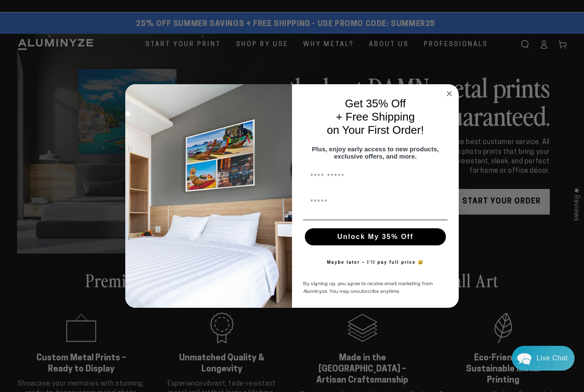 The height and width of the screenshot is (392, 584). What do you see at coordinates (376, 103) in the screenshot?
I see `span: Get 35% Off` at bounding box center [376, 103].